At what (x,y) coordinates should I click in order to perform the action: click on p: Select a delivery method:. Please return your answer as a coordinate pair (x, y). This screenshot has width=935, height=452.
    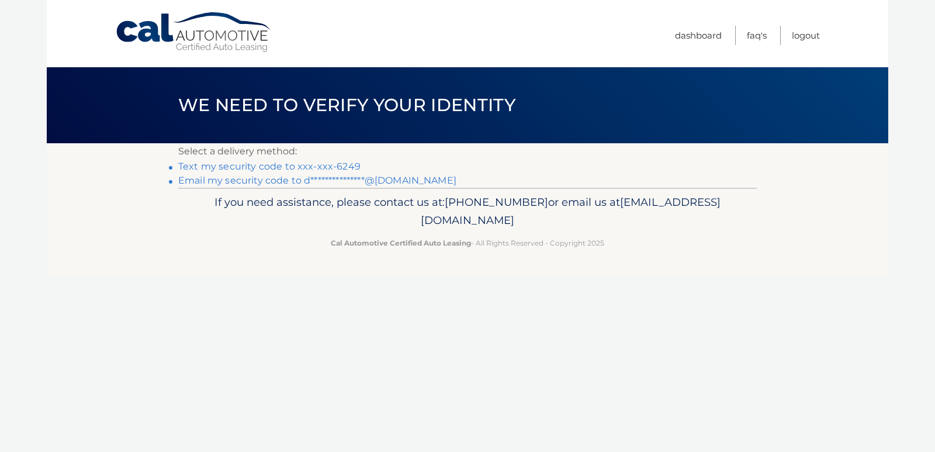
    Looking at the image, I should click on (468, 151).